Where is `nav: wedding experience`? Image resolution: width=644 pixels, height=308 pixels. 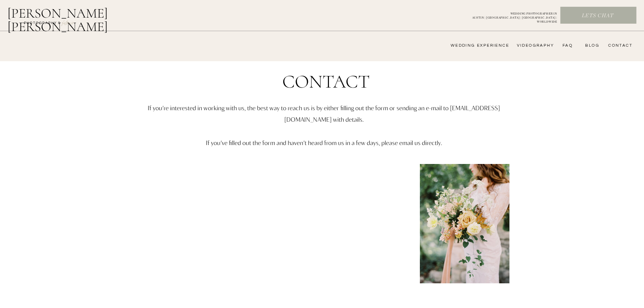 nav: wedding experience is located at coordinates (475, 46).